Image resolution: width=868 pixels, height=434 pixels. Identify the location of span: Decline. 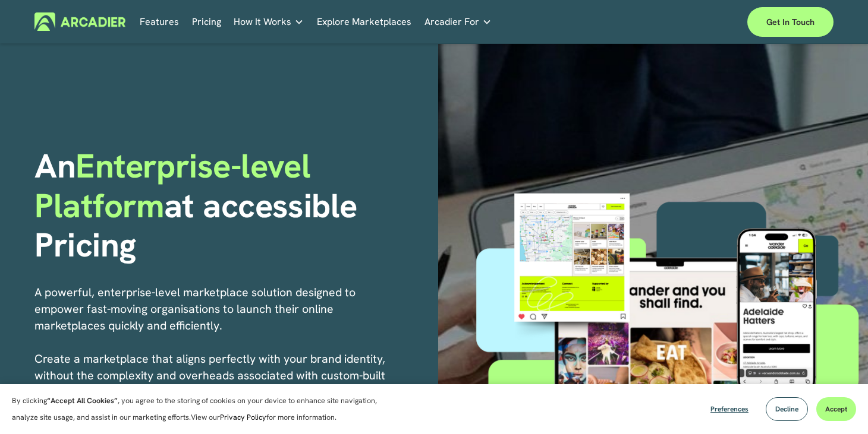
(787, 410).